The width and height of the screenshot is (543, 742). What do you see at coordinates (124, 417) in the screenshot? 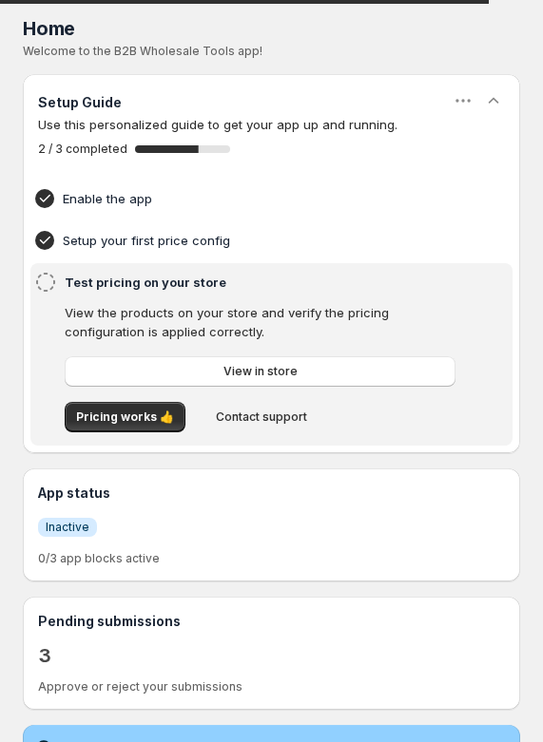
I see `button: Pricing works 👍` at bounding box center [124, 417].